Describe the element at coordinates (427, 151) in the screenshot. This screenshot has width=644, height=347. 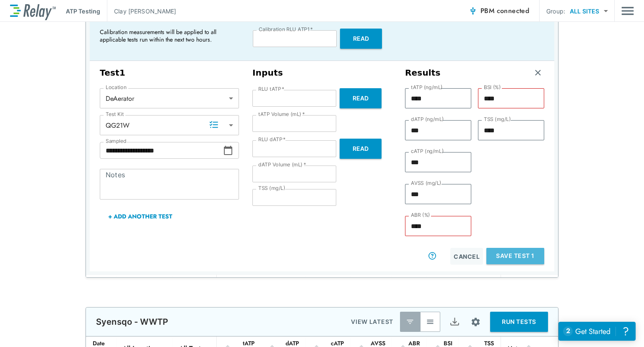
I see `label: cATP (ng/mL)` at that location.